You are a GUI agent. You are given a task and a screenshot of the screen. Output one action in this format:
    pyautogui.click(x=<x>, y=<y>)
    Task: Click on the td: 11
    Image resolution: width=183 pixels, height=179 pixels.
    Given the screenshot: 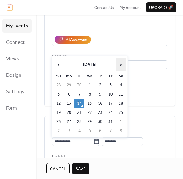 What is the action you would take?
    pyautogui.click(x=121, y=95)
    